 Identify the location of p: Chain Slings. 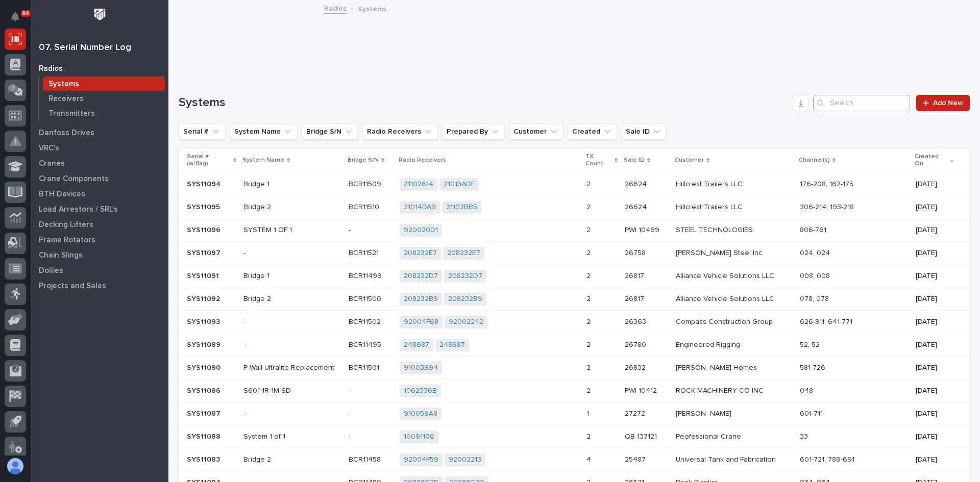
(61, 256).